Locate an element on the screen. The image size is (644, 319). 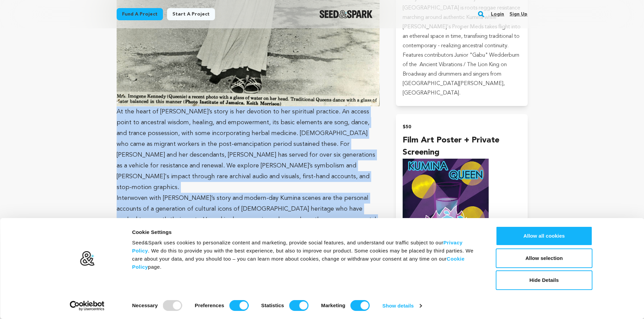
a: Seed&Spark Homepage is located at coordinates (346, 15).